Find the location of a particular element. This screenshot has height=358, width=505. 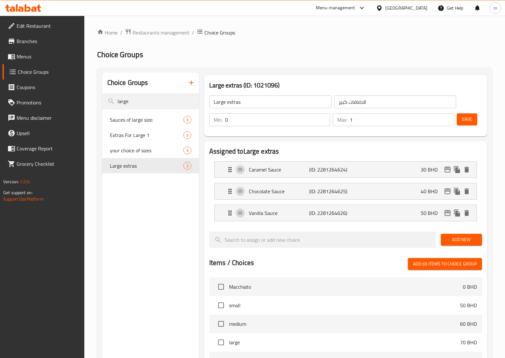

span: Coupons is located at coordinates (48, 87).